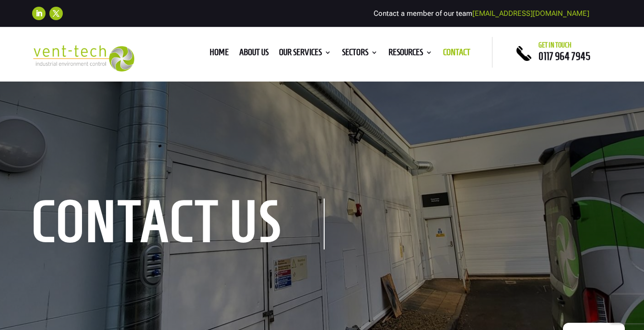  What do you see at coordinates (305, 54) in the screenshot?
I see `a: Our Services` at bounding box center [305, 54].